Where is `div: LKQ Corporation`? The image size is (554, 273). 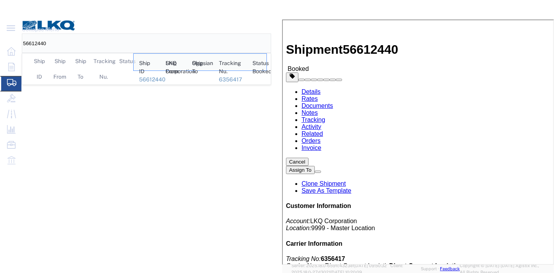
div: LKQ Corporation is located at coordinates (173, 62).